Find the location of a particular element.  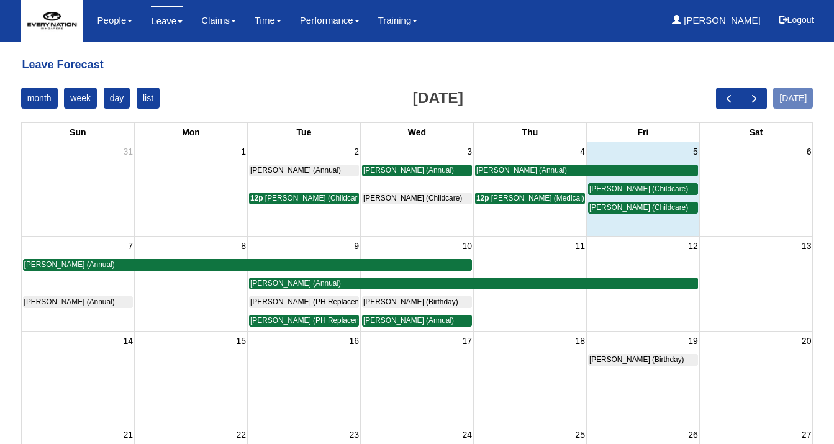

a: Leave is located at coordinates (166, 20).